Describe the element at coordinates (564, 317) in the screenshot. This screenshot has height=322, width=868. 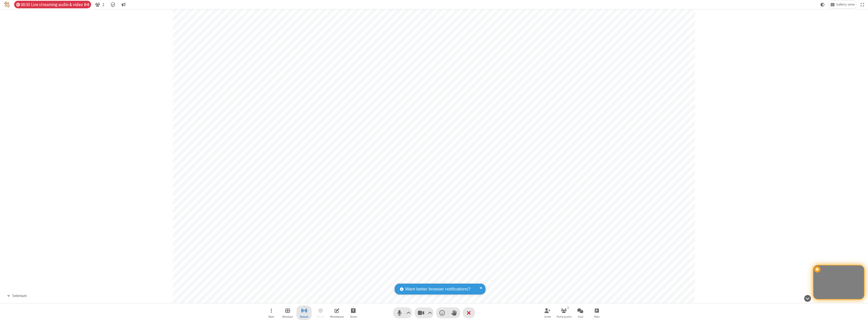
I see `span: Participants` at that location.